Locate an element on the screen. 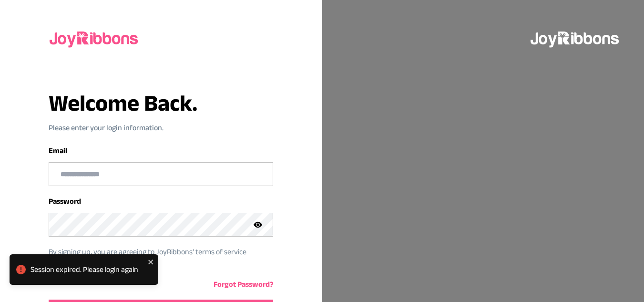  h3: Welcome Back. is located at coordinates (160, 103).